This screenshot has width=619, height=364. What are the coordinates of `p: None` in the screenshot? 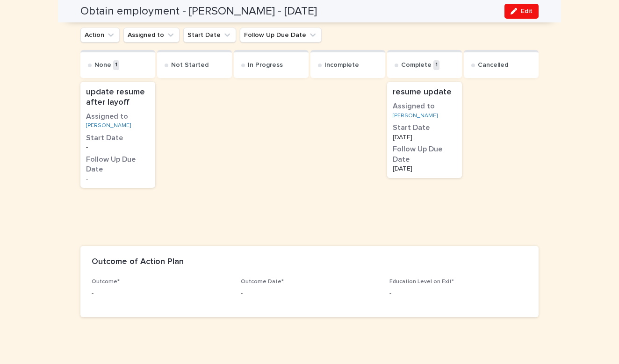 It's located at (103, 65).